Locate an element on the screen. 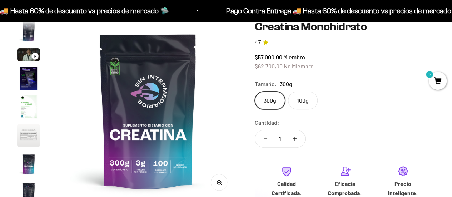  span: 300g is located at coordinates (286, 84).